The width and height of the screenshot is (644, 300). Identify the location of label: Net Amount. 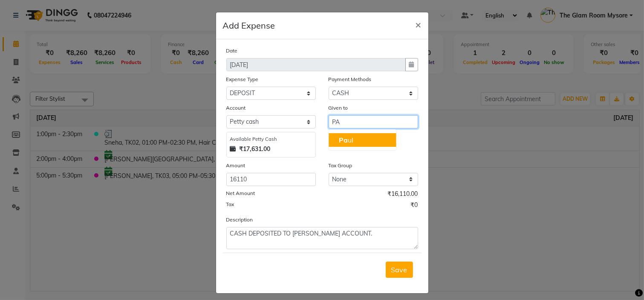
(241, 193).